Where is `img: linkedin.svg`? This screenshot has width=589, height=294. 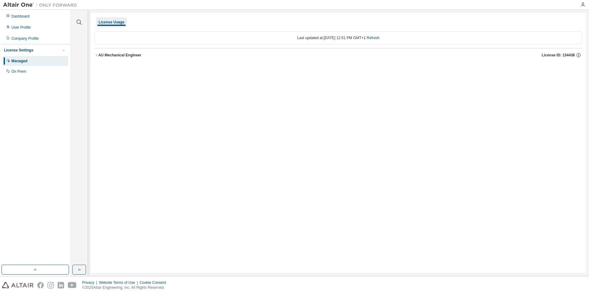 img: linkedin.svg is located at coordinates (61, 285).